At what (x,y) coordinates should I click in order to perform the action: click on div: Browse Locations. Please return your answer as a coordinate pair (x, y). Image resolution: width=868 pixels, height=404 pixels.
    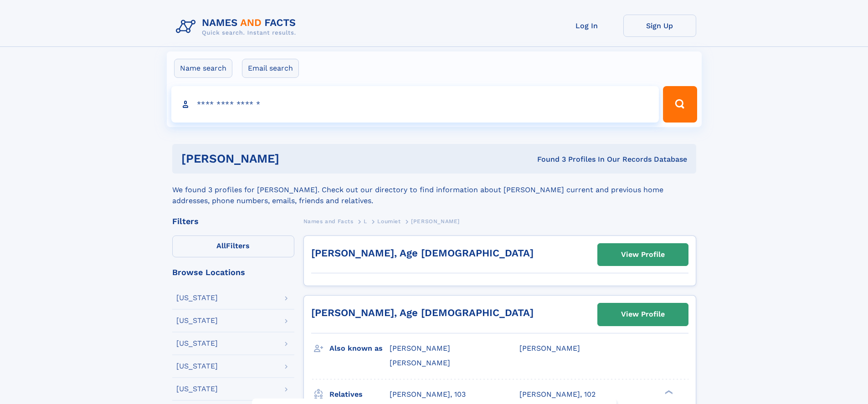
    Looking at the image, I should click on (233, 272).